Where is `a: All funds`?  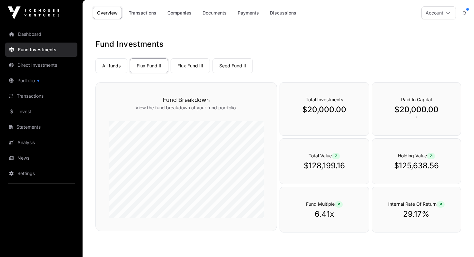 a: All funds is located at coordinates (111, 66).